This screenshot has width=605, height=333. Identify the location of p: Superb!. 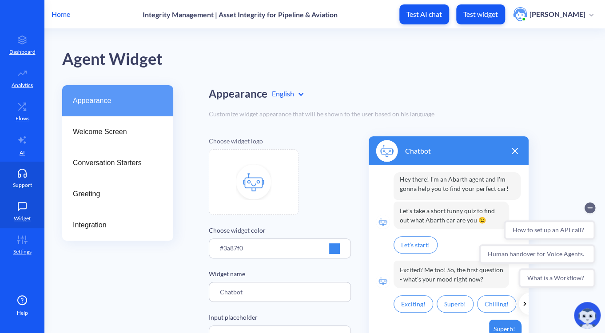
(455, 304).